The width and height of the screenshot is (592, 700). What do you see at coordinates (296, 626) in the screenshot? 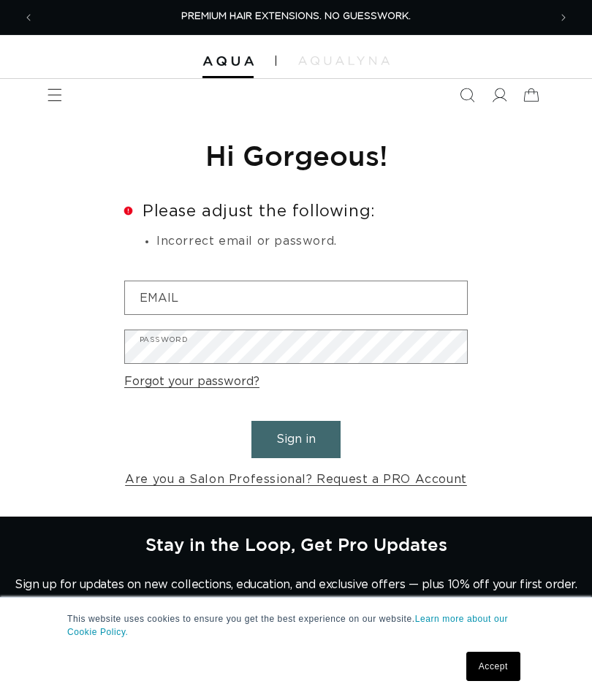
I see `p: This website uses cookies to ensure you get the best experience on our website.` at bounding box center [296, 626].